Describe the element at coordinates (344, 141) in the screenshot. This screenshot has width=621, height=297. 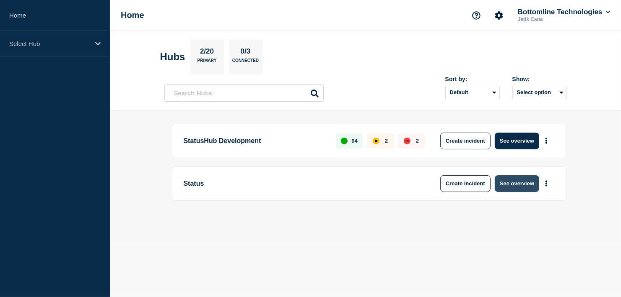
I see `div: up` at that location.